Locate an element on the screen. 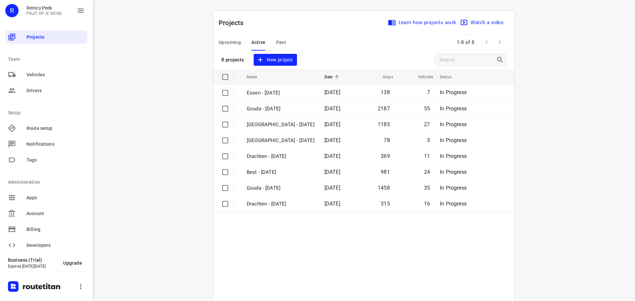  span: 138 is located at coordinates (385, 92).